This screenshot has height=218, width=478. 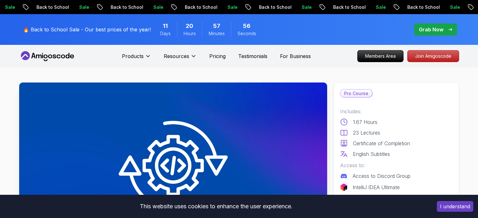 I want to click on span: 11 Days, so click(x=165, y=26).